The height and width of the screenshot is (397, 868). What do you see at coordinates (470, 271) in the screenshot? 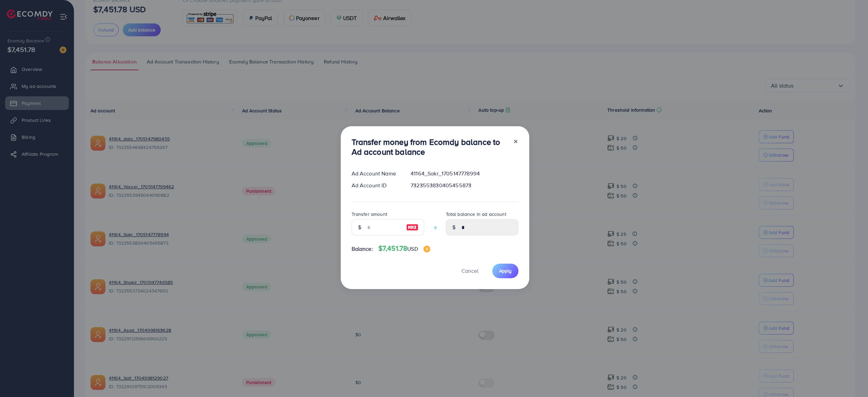
I see `span: Cancel` at bounding box center [470, 271].